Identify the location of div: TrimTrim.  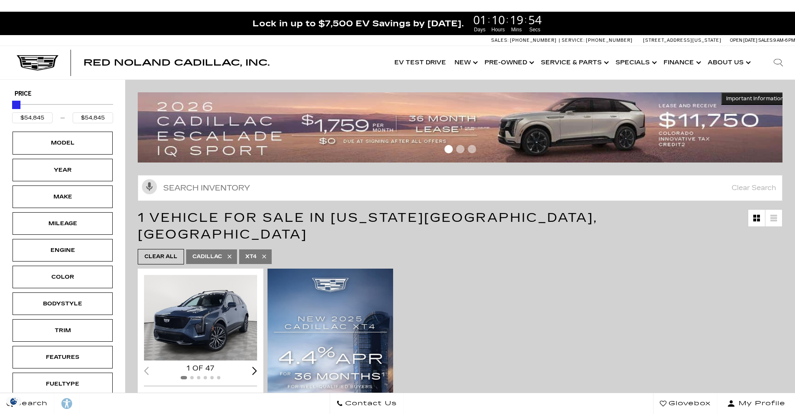
(63, 330).